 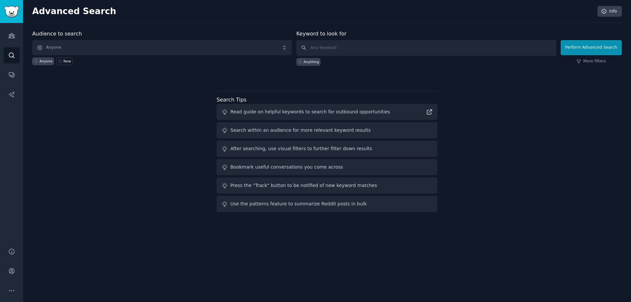 I want to click on div: Anything, so click(x=311, y=62).